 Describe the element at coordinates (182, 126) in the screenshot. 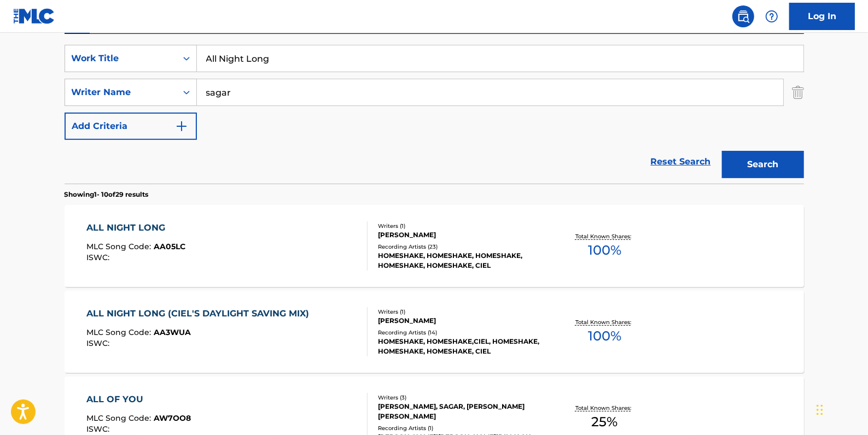

I see `img: 9d2ae6d4665cec9f34b9.svg` at that location.